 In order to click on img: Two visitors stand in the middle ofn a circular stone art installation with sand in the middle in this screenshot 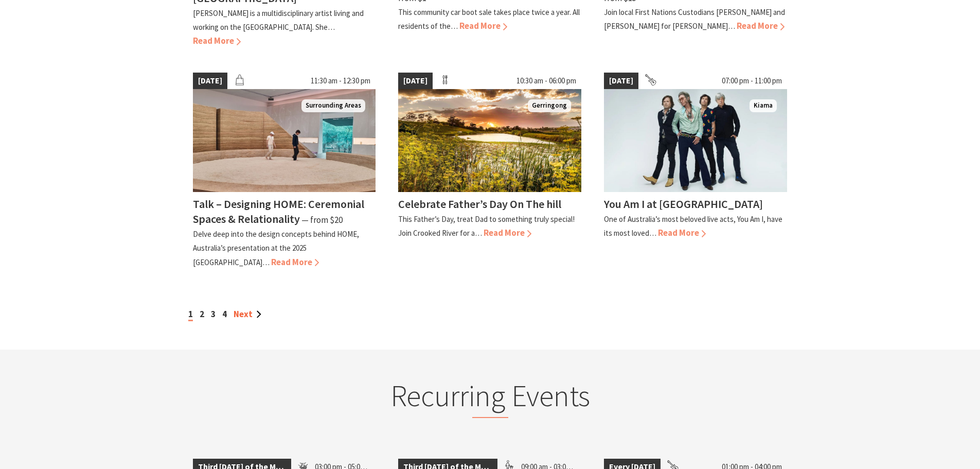, I will do `click(284, 141)`.